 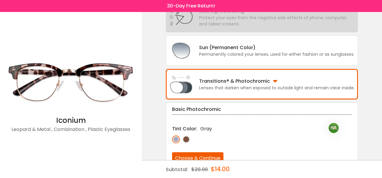 What do you see at coordinates (71, 81) in the screenshot?
I see `img: Leopard Iconium - Metal , Combination , Plastic Eyeglasses` at bounding box center [71, 81].